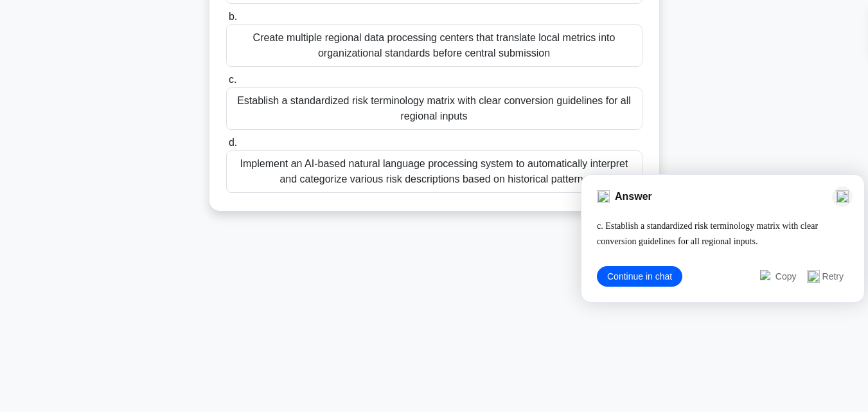  I want to click on div: Create multiple regional data processing centers that translate local metrics into organizational..., so click(434, 46).